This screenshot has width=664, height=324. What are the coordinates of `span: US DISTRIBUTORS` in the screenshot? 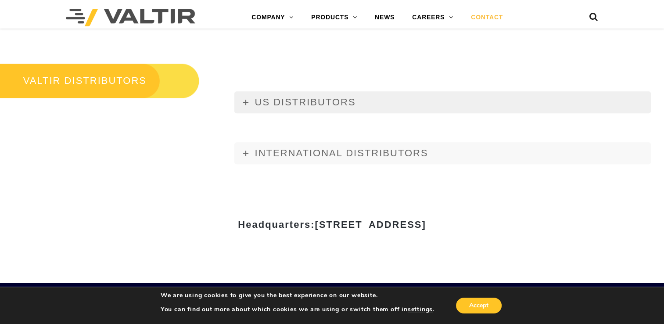 It's located at (305, 102).